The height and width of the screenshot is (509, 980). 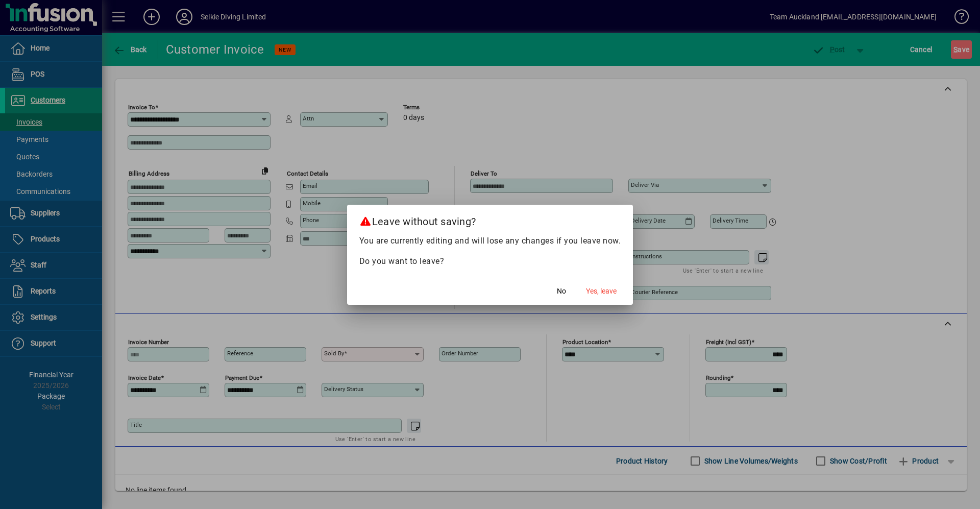 What do you see at coordinates (490, 262) in the screenshot?
I see `p: Do you want to leave?` at bounding box center [490, 262].